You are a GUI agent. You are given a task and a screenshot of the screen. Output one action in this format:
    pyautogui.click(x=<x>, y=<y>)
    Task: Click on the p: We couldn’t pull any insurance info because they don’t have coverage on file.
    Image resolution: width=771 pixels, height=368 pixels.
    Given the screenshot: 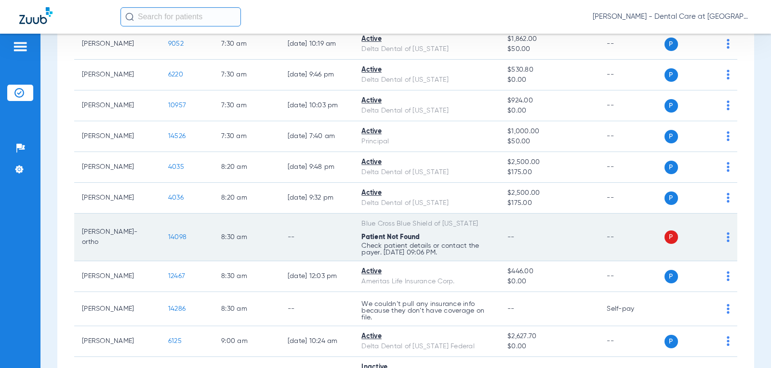 What is the action you would take?
    pyautogui.click(x=426, y=311)
    